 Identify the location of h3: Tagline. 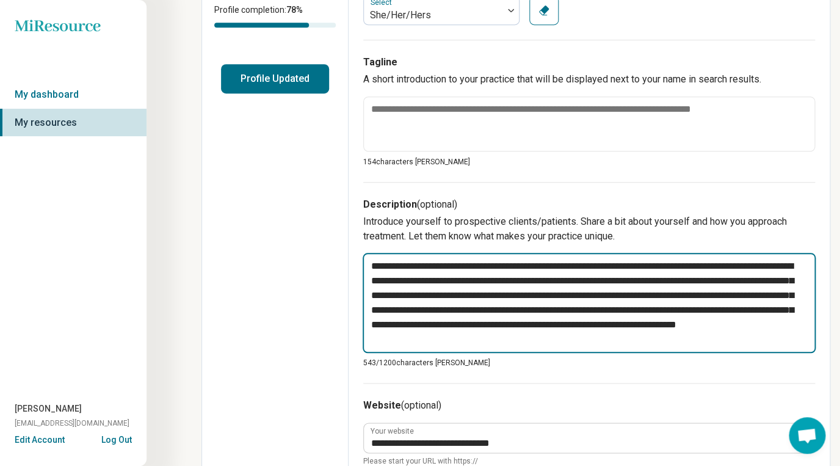
(589, 62).